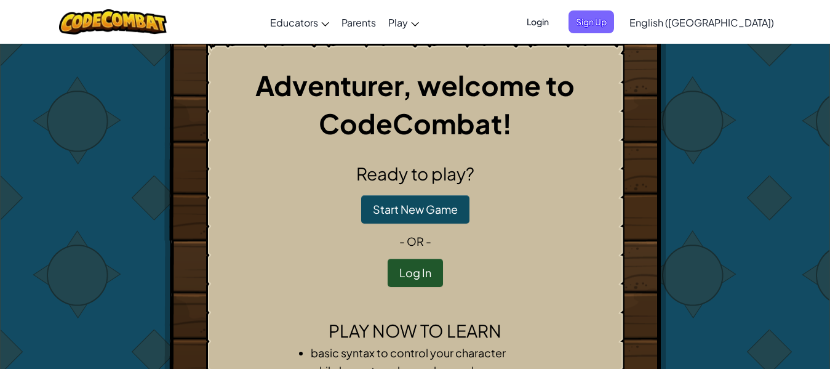  Describe the element at coordinates (300, 22) in the screenshot. I see `a: Educators` at that location.